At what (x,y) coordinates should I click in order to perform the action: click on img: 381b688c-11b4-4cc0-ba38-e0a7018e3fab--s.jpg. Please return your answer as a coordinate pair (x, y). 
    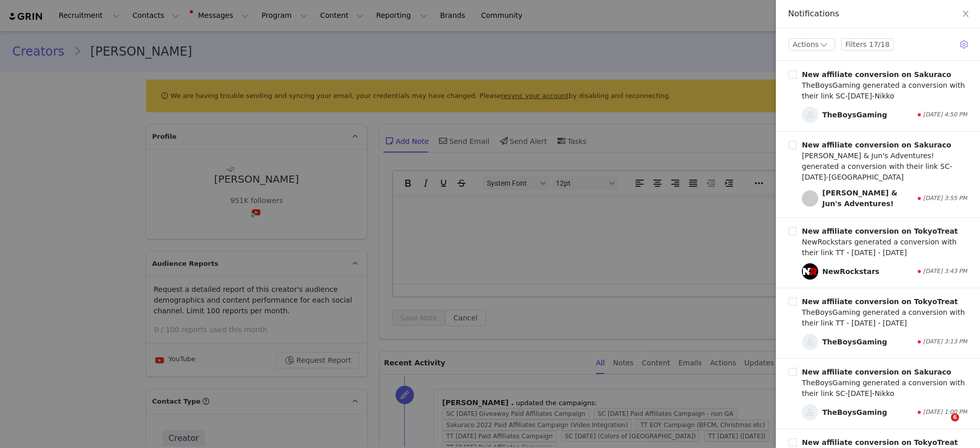
    Looking at the image, I should click on (810, 271).